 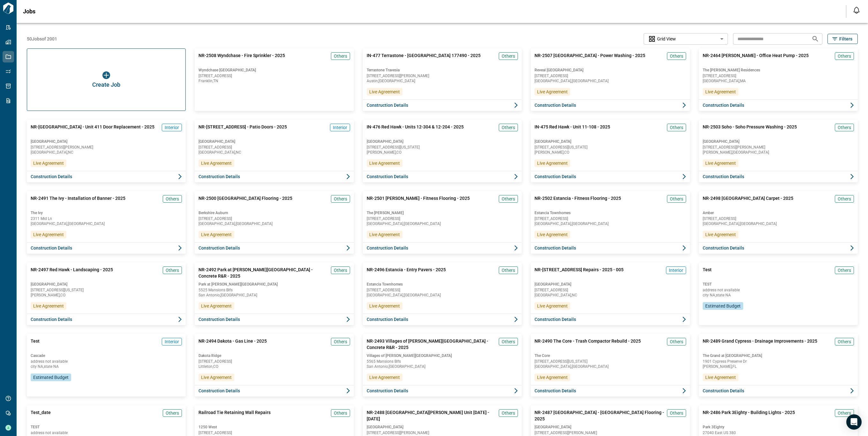 What do you see at coordinates (778, 427) in the screenshot?
I see `span: Park 3Eighty` at bounding box center [778, 427].